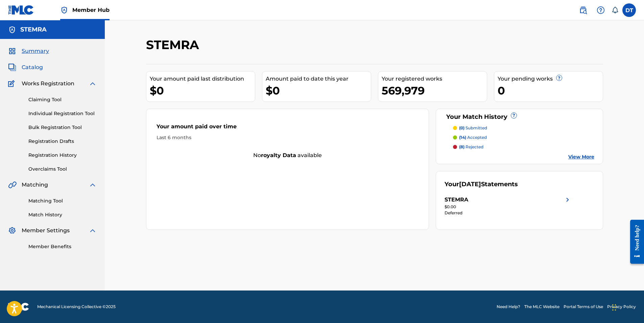  I want to click on a: STEMRAright chevron icon$0.00Deferred, so click(508, 206).